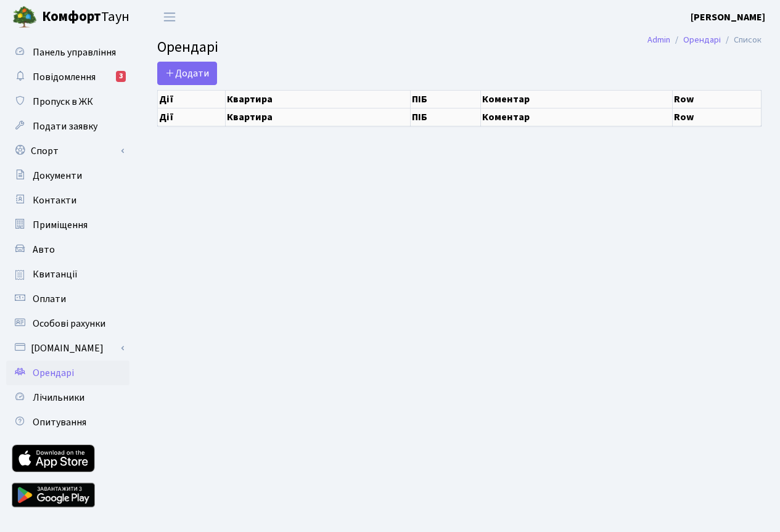  What do you see at coordinates (49, 299) in the screenshot?
I see `span: Оплати` at bounding box center [49, 299].